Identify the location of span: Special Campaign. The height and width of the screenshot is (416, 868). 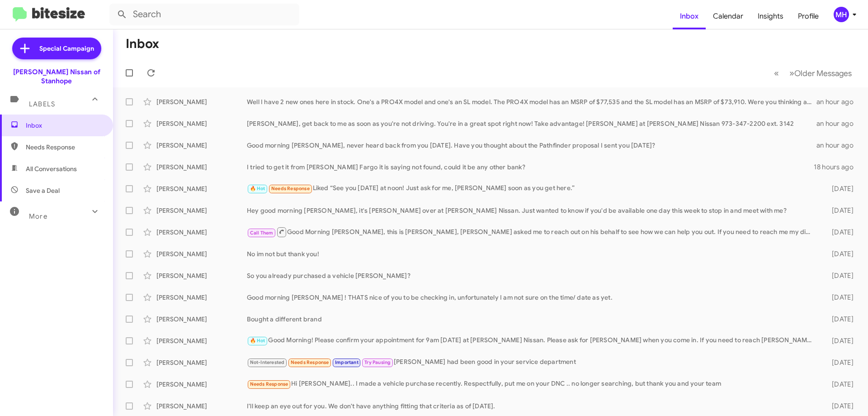
(66, 48).